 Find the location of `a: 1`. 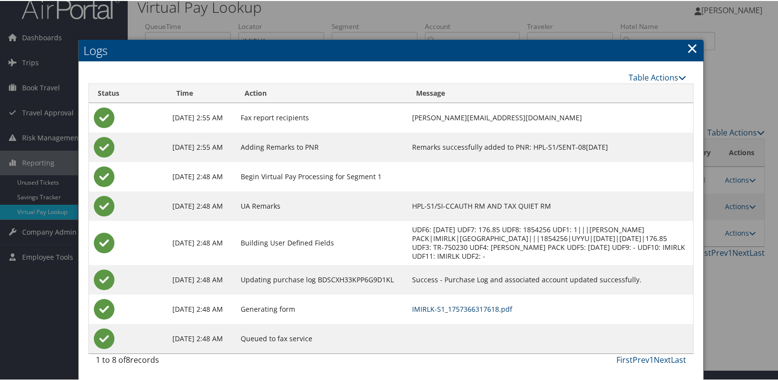

a: 1 is located at coordinates (652, 359).